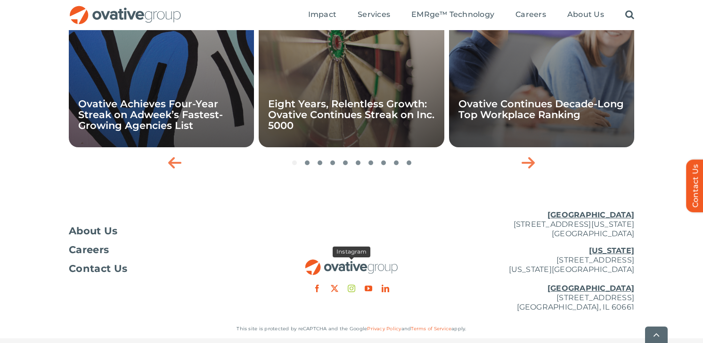 The height and width of the screenshot is (343, 703). I want to click on a: youtube, so click(368, 289).